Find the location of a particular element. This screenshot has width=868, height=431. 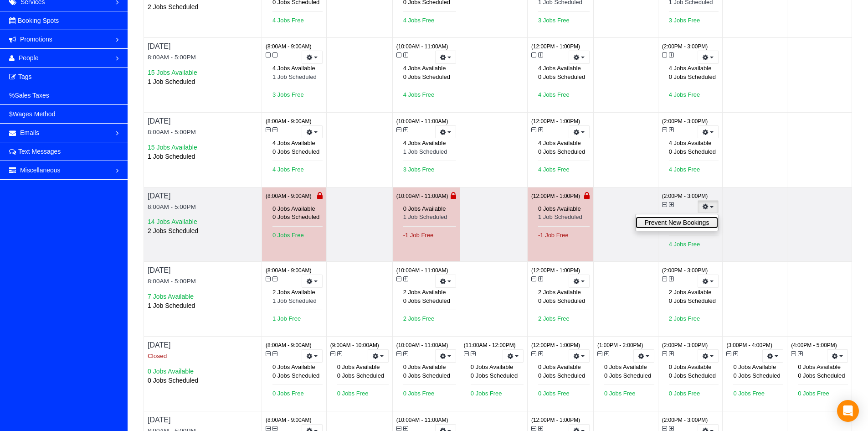

span: 7 Jobs Available is located at coordinates (170, 297).